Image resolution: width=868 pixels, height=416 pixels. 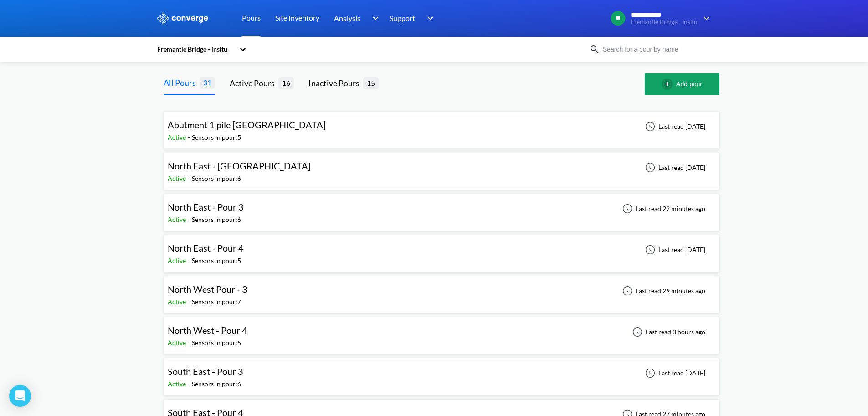 What do you see at coordinates (595, 49) in the screenshot?
I see `img: icon-search.svg` at bounding box center [595, 49].